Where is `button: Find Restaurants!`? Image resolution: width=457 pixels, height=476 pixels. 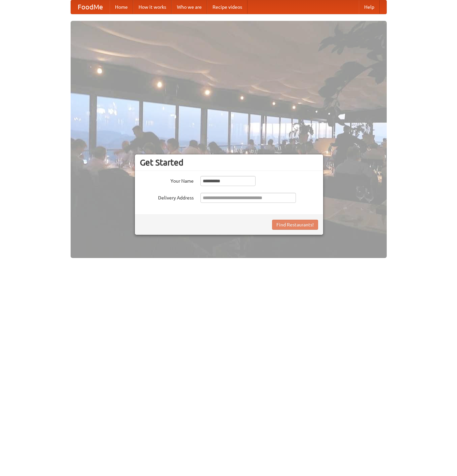 button: Find Restaurants! is located at coordinates (295, 225).